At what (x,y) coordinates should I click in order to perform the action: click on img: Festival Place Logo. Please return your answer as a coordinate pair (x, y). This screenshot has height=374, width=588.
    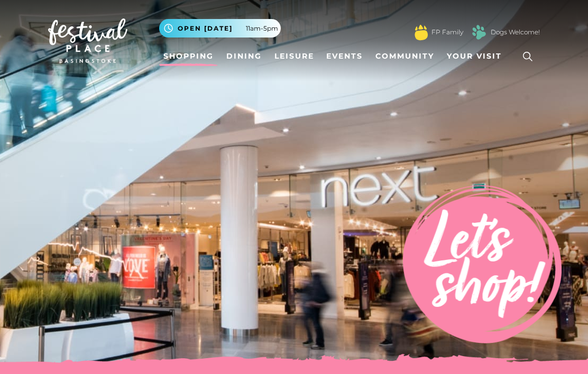
    Looking at the image, I should click on (88, 41).